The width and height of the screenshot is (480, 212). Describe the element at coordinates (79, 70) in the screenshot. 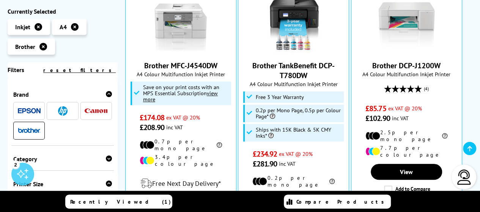

I see `a: reset filters` at that location.